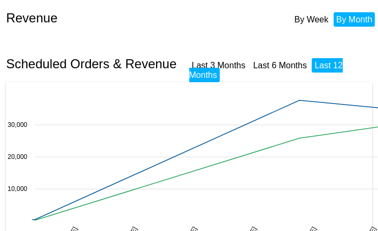  Describe the element at coordinates (312, 19) in the screenshot. I see `li: By Week` at that location.